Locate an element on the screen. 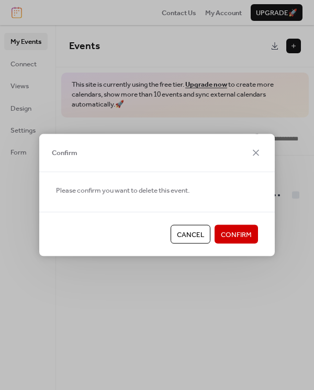  span: Cancel is located at coordinates (190, 235).